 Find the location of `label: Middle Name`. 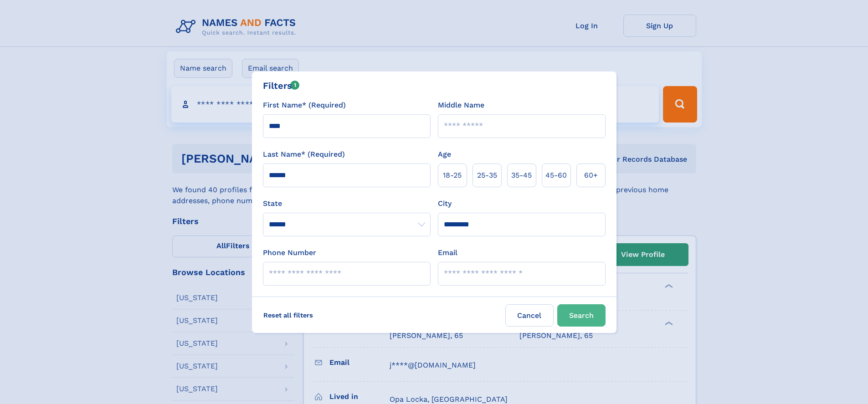

label: Middle Name is located at coordinates (461, 105).